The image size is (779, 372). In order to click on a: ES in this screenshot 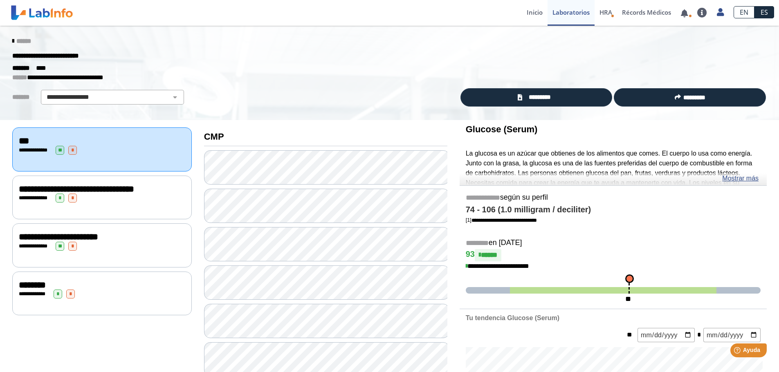, I will do `click(764, 12)`.